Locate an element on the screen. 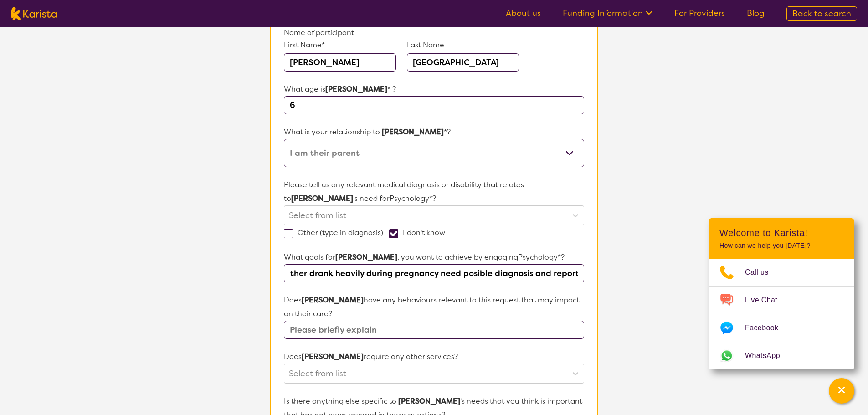 This screenshot has height=415, width=868. span: Back to search is located at coordinates (822, 14).